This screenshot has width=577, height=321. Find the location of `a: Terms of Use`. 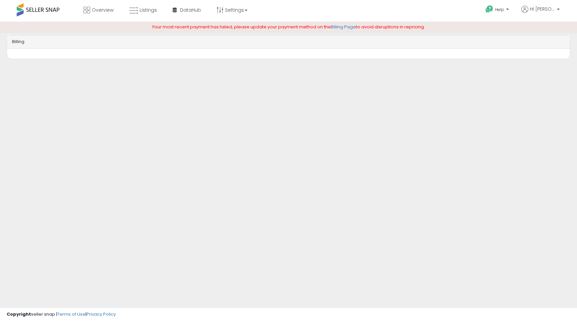

a: Terms of Use is located at coordinates (71, 314).